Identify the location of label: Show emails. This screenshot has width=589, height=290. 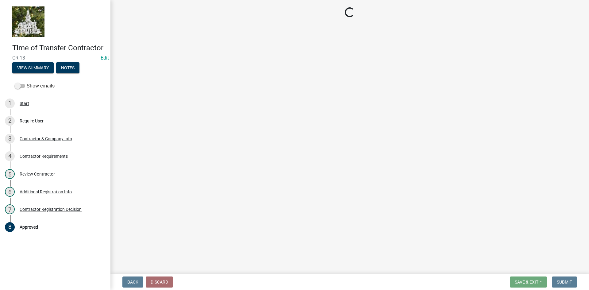
(35, 86).